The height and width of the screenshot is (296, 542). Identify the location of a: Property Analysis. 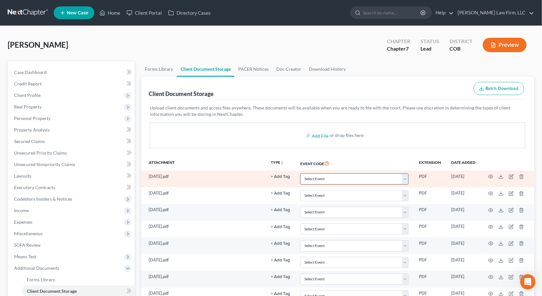
(72, 130).